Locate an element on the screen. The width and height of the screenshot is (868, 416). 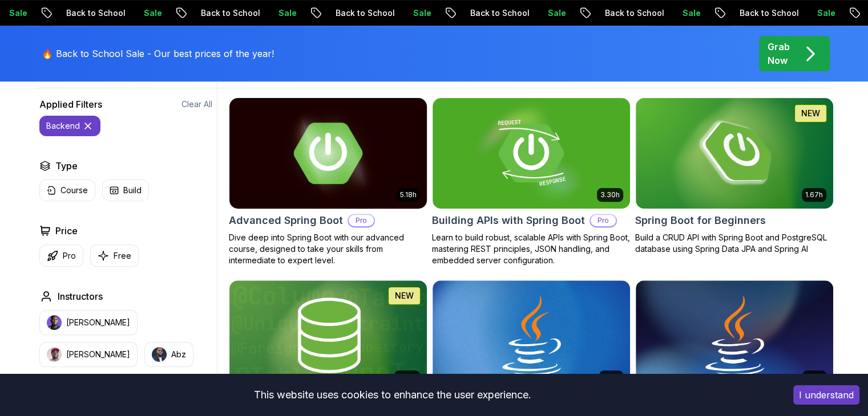
div: This website uses cookies to enhance the user experience. is located at coordinates (392, 395).